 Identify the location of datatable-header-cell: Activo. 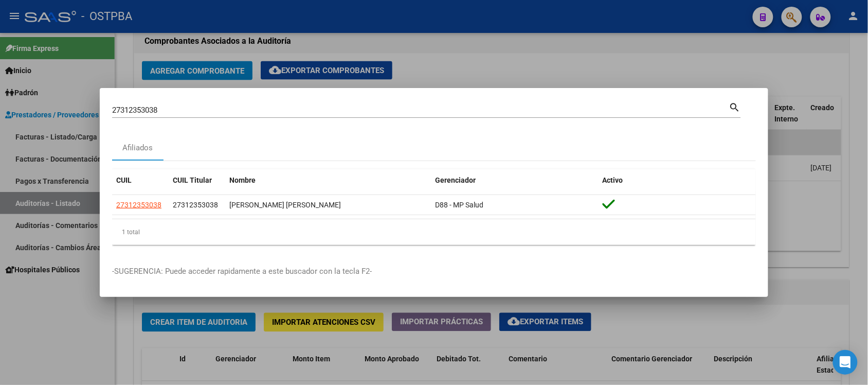
(677, 180).